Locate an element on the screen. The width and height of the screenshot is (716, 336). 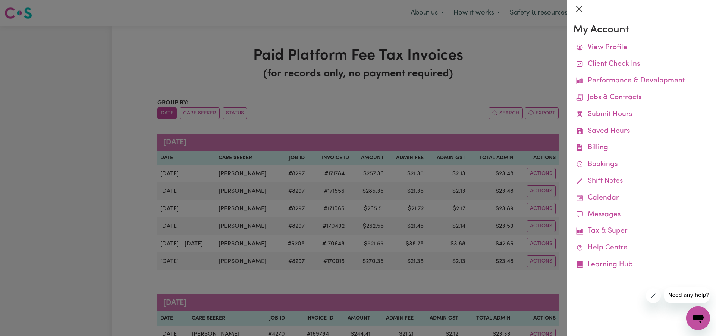
a: Saved Hours is located at coordinates (642, 131).